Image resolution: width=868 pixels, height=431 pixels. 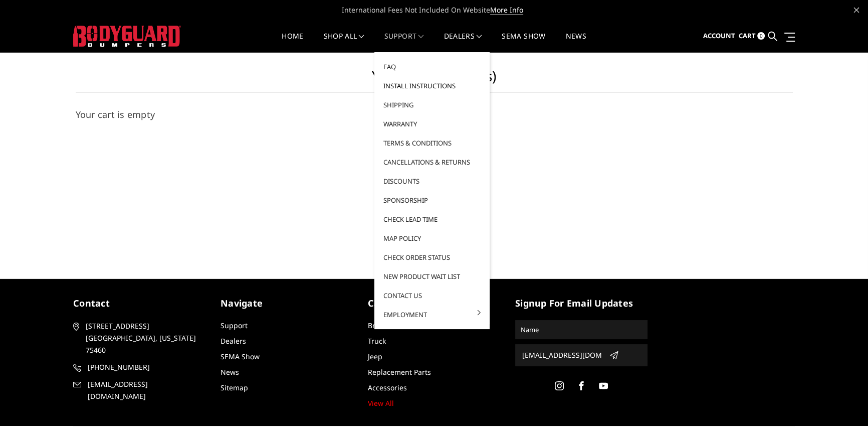 I want to click on img: BODYGUARD BUMPERS, so click(x=127, y=36).